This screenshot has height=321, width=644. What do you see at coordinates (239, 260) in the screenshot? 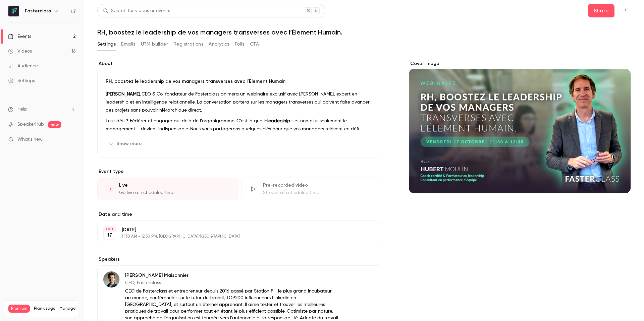
I see `label: Speakers` at bounding box center [239, 260].